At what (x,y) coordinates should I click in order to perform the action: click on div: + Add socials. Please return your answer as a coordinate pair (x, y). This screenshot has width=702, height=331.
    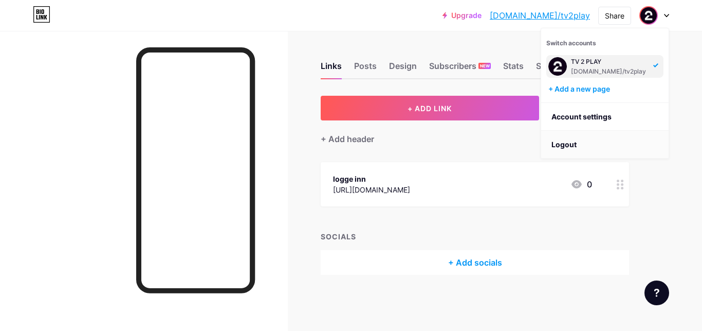
    Looking at the image, I should click on (475, 262).